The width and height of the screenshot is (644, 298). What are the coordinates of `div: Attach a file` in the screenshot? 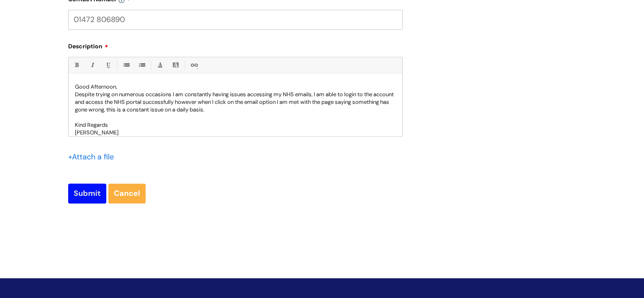 It's located at (93, 157).